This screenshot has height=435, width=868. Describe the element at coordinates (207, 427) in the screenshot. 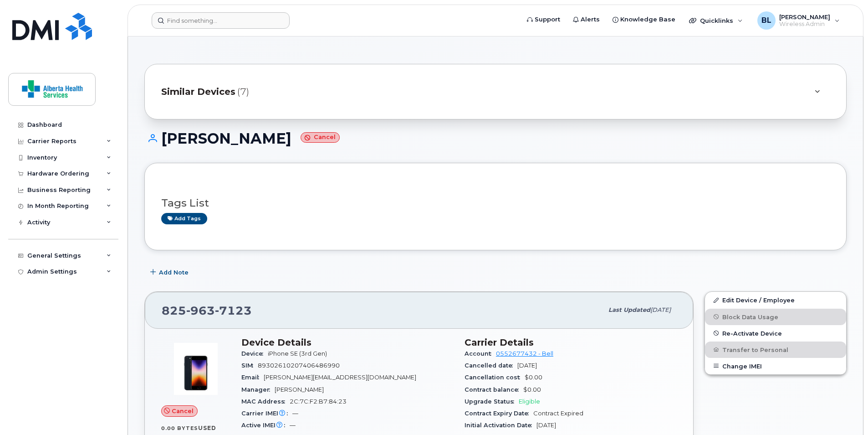

I see `span: used` at that location.